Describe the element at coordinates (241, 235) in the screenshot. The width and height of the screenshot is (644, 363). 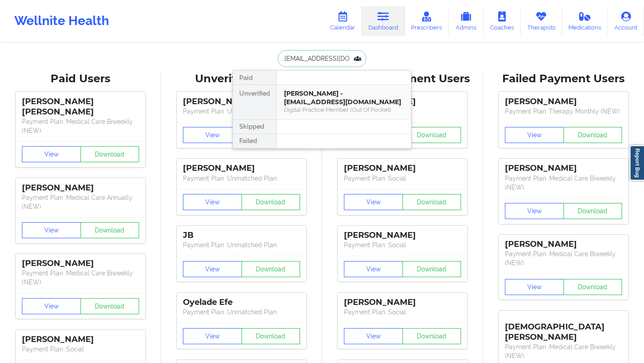
I see `div: JB` at that location.